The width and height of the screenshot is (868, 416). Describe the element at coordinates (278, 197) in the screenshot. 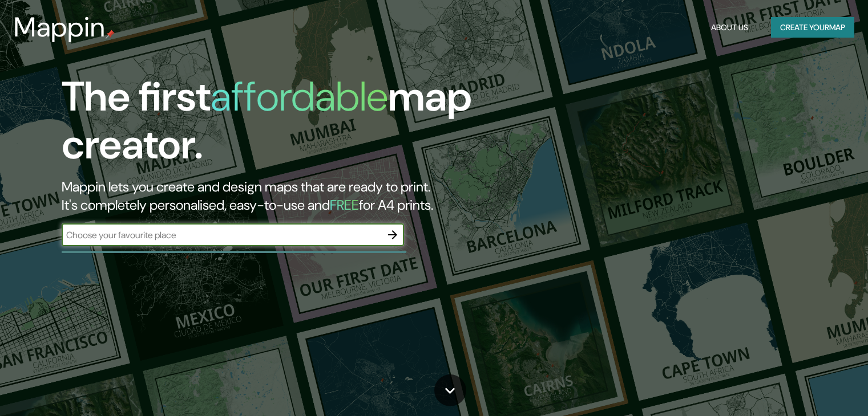

I see `h2: Mappin lets you create and design maps that are ready to print. It's completely personalised, eas...` at that location.